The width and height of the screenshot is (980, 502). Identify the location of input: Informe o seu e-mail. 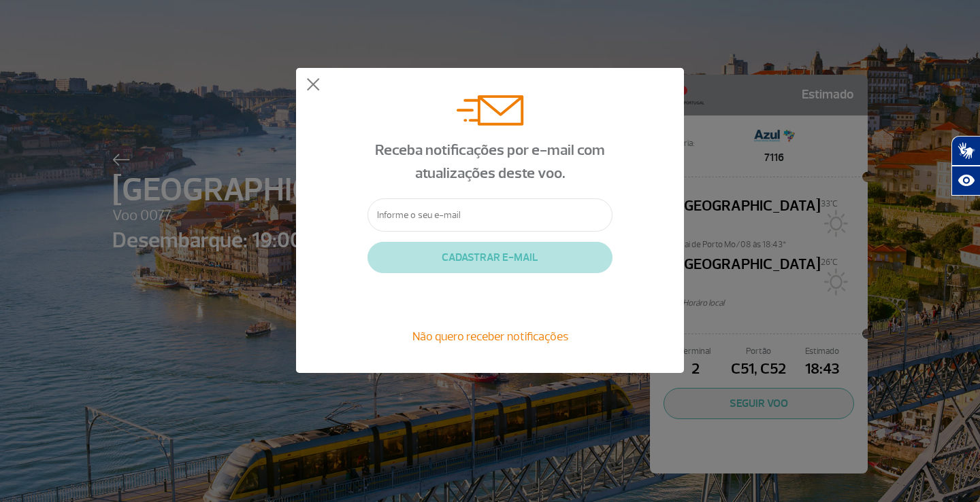
(490, 215).